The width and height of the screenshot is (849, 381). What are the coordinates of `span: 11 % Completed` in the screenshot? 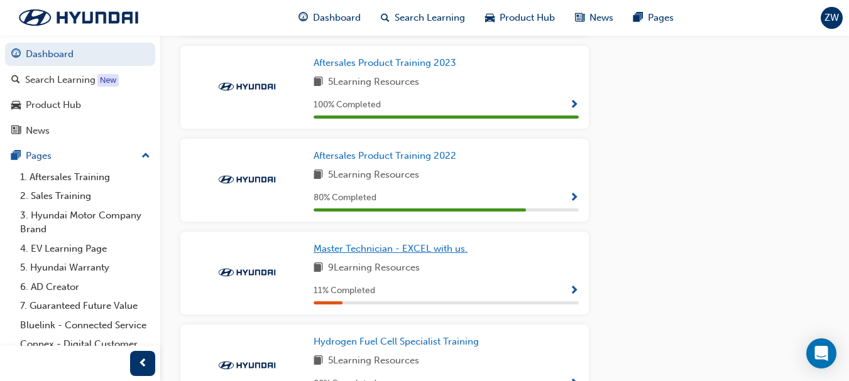 It's located at (344, 291).